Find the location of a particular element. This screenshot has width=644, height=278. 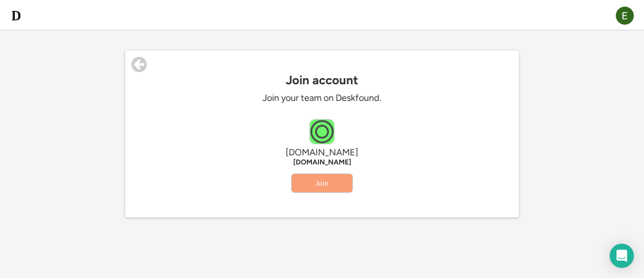

div: Join your team on Deskfound. is located at coordinates (322, 98).